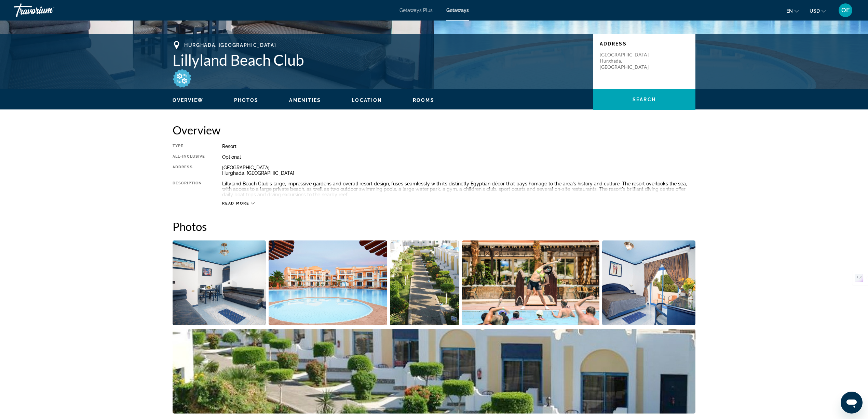 This screenshot has height=419, width=868. What do you see at coordinates (182, 78) in the screenshot?
I see `img: All-inclusive icon` at bounding box center [182, 78].